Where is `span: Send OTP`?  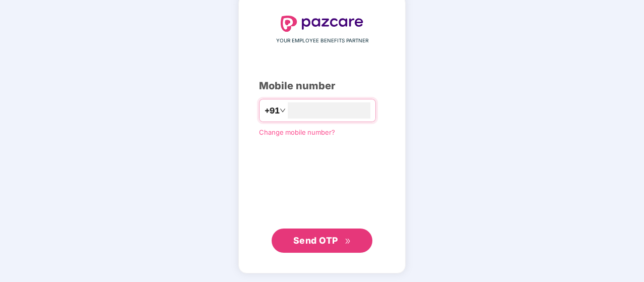 span: Send OTP is located at coordinates (316, 240).